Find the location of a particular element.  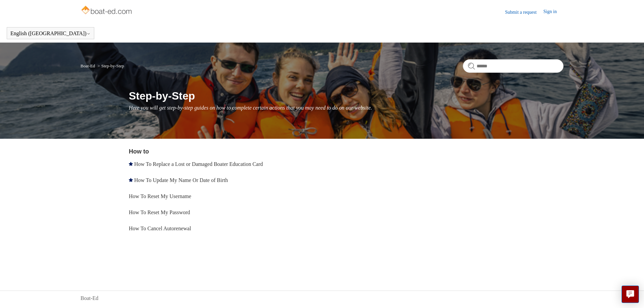

li: Step-by-Step is located at coordinates (110, 66).